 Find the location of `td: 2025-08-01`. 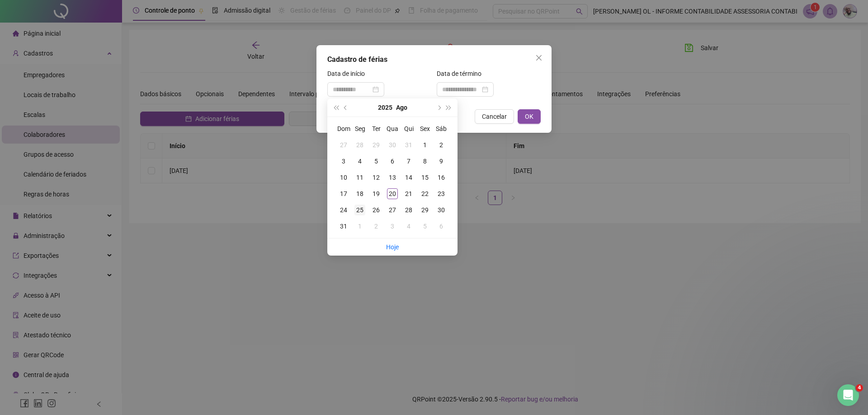

td: 2025-08-01 is located at coordinates (425, 145).